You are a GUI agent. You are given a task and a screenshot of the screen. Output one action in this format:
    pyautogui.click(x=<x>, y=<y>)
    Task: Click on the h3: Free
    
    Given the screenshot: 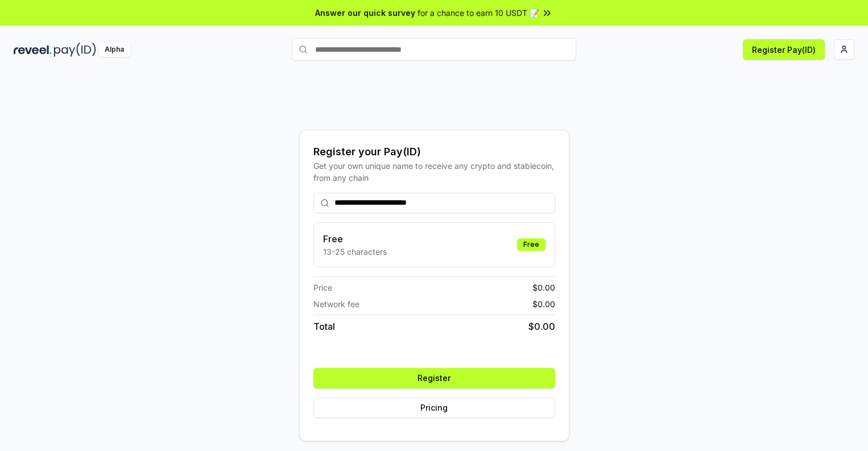 What is the action you would take?
    pyautogui.click(x=355, y=239)
    